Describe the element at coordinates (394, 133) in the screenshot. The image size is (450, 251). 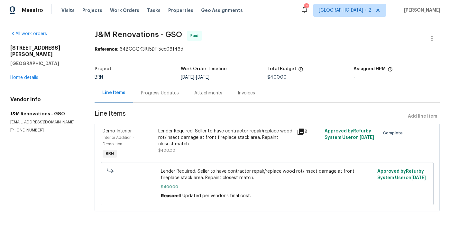
I see `span: Complete` at that location.